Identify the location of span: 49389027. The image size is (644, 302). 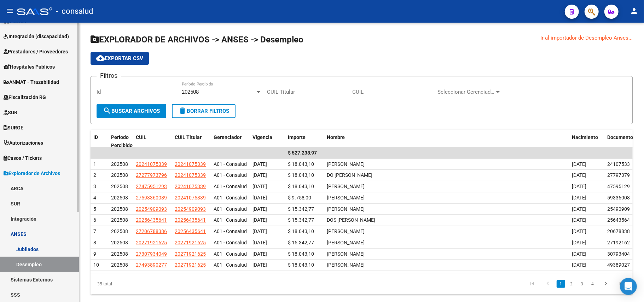
(619, 265).